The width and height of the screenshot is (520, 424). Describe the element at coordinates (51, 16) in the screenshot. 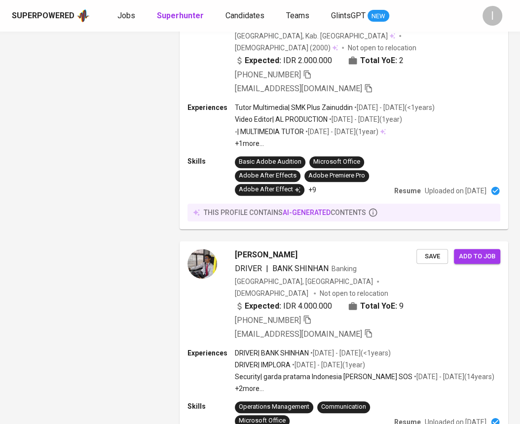

I see `a: Superpoweredapp logo` at that location.